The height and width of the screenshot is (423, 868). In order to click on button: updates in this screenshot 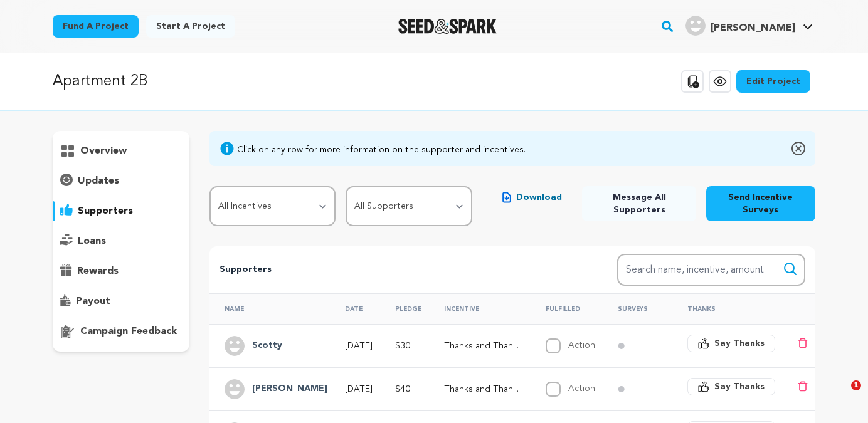, I will do `click(121, 181)`.